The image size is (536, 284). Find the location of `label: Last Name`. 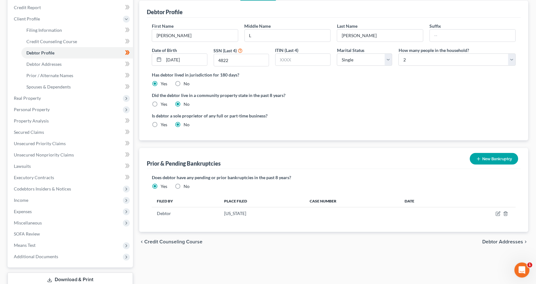

label: Last Name is located at coordinates (347, 26).